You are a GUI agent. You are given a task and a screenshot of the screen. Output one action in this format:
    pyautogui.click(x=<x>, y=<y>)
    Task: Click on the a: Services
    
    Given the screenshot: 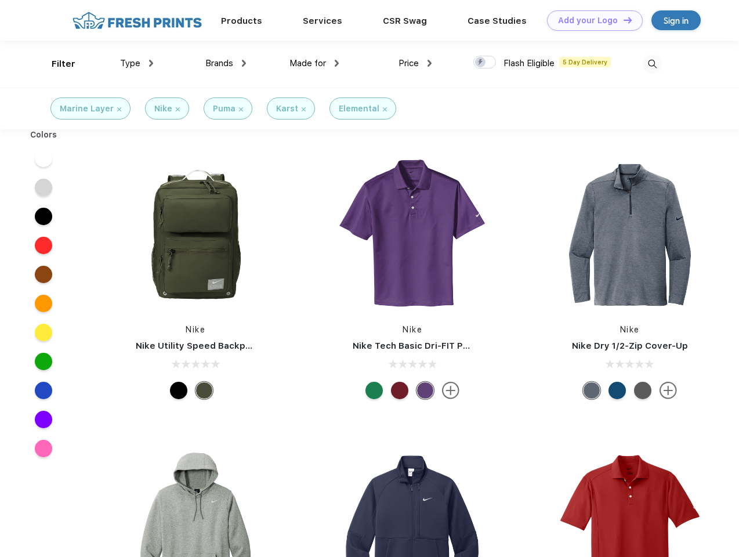 What is the action you would take?
    pyautogui.click(x=322, y=21)
    